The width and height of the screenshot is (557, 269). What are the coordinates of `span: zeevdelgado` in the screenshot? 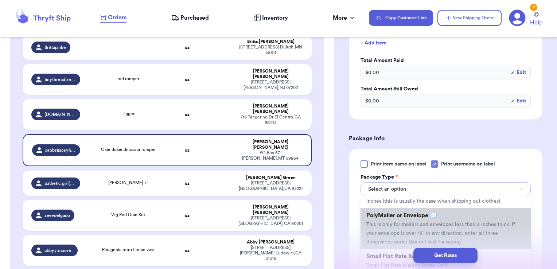 It's located at (57, 216).